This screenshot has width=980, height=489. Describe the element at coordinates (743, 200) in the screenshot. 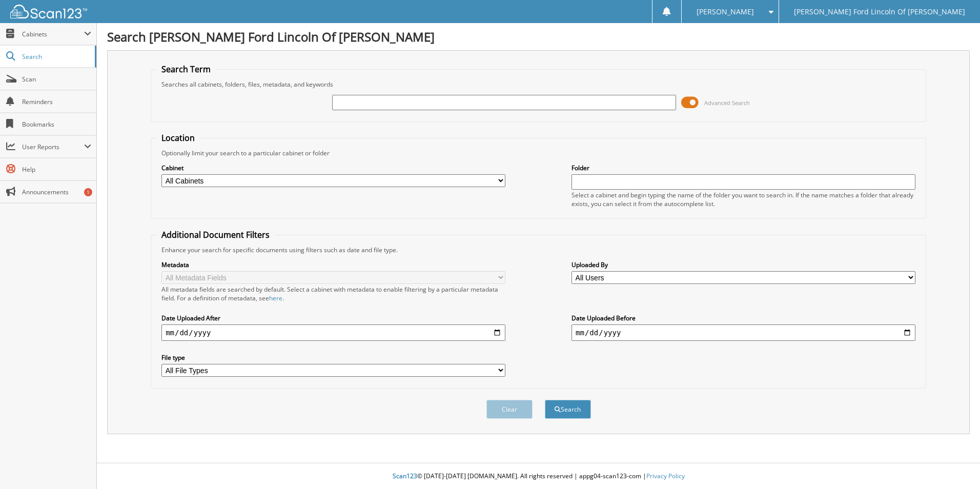

I see `div: Select a cabinet and begin typing the name of the folder you want to search in. If the name match...` at that location.